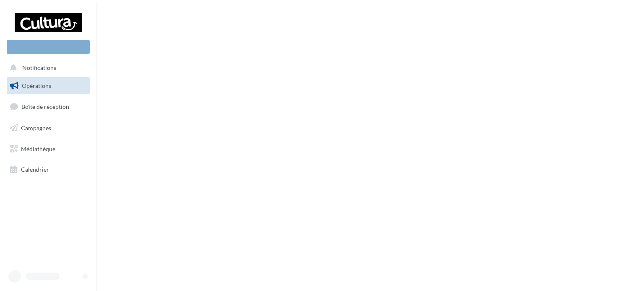 The width and height of the screenshot is (644, 291). Describe the element at coordinates (36, 128) in the screenshot. I see `span: Campagnes` at that location.